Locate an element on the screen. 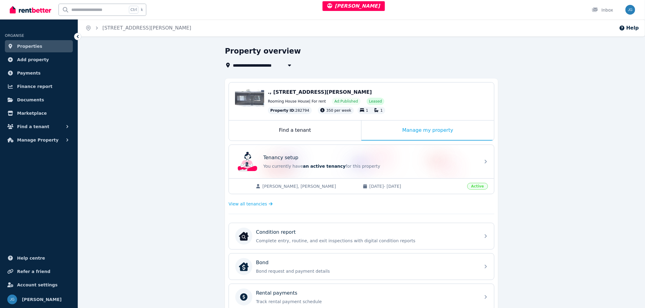  p: Bond request and payment details is located at coordinates (366, 272).